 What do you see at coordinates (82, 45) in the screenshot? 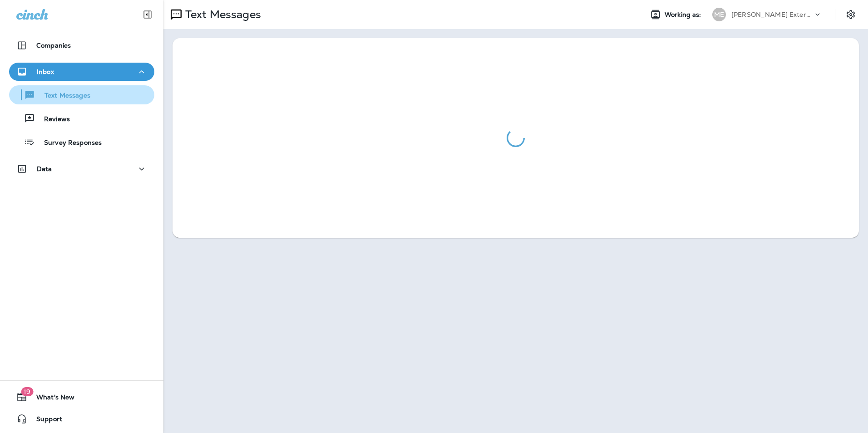
I see `button: Companies` at bounding box center [82, 45].